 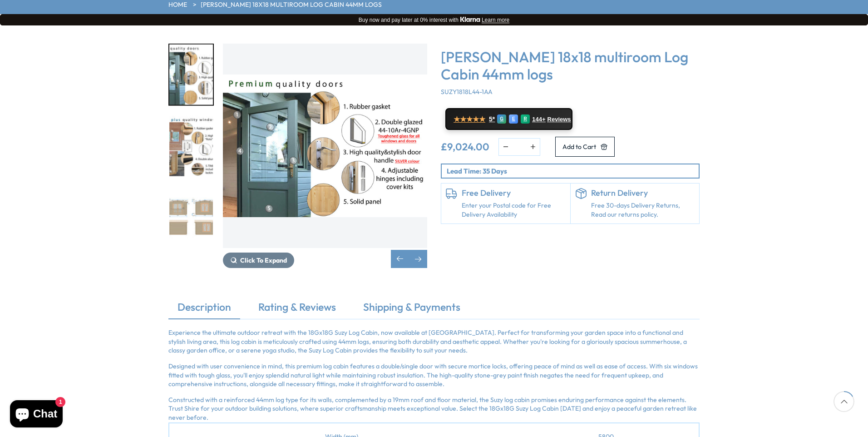 What do you see at coordinates (434, 409) in the screenshot?
I see `p: Constructed with a reinforced 44mm log type for its walls, complemented by a 19mm roof and floor ...` at bounding box center [434, 409].